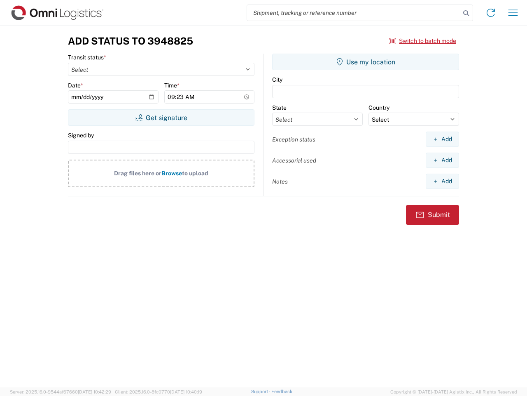 The width and height of the screenshot is (527, 396). I want to click on span: Client: 2025.16.0-8fc0770, so click(159, 391).